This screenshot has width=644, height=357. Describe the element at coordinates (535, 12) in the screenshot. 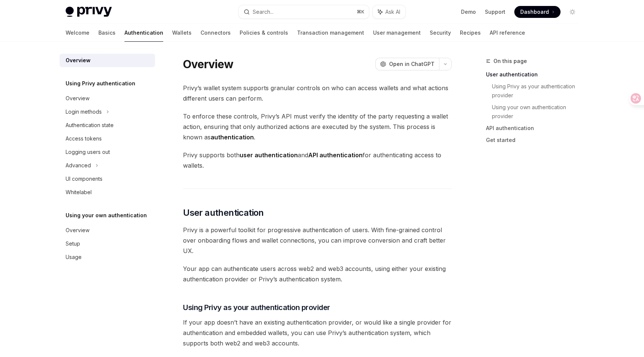

I see `span: Dashboard` at that location.